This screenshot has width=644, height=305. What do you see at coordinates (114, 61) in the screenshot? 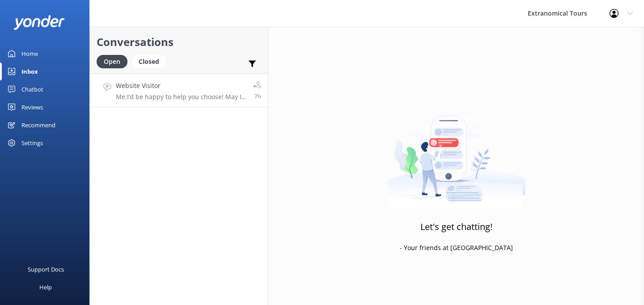
I see `a: Open` at bounding box center [114, 61].